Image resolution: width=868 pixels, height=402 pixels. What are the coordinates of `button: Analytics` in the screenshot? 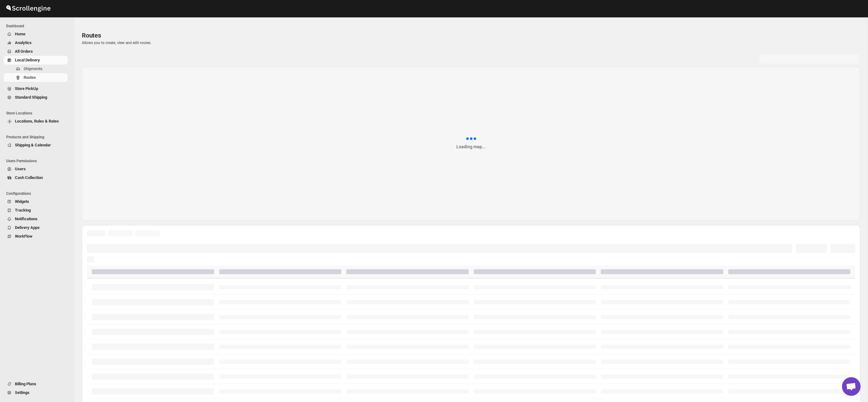 It's located at (35, 43).